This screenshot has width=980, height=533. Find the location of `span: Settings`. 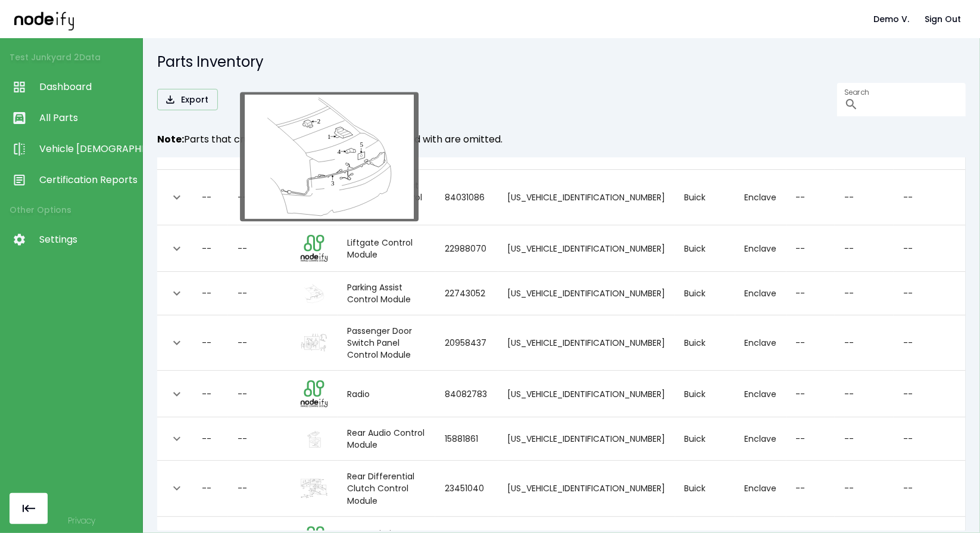

span: Settings is located at coordinates (88, 240).